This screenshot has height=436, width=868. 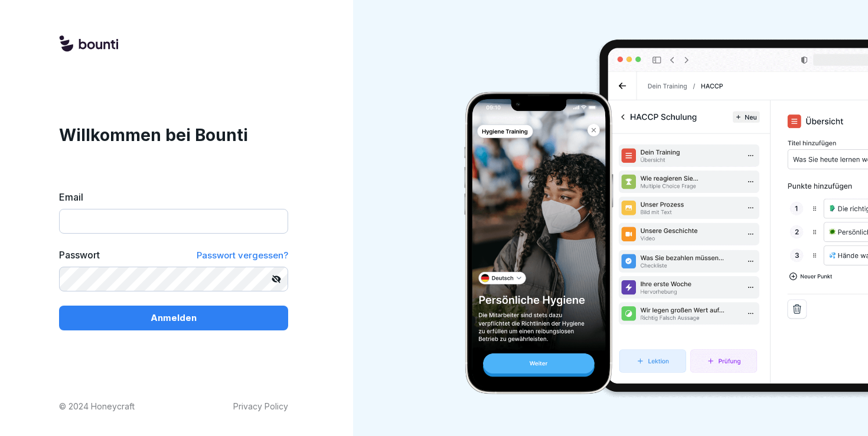 What do you see at coordinates (261, 406) in the screenshot?
I see `a: Privacy Policy` at bounding box center [261, 406].